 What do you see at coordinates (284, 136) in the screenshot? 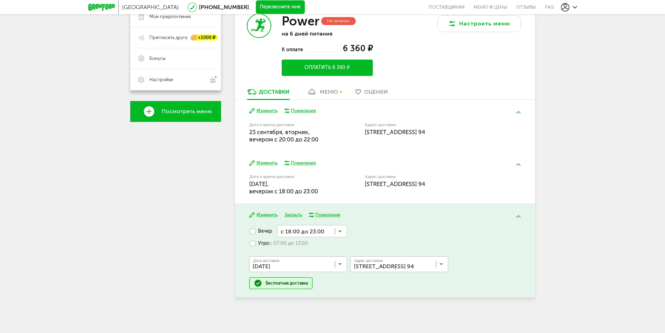
I see `span: 23 сентября, вторник, вечером c 20:00 до 22:00` at bounding box center [284, 136].